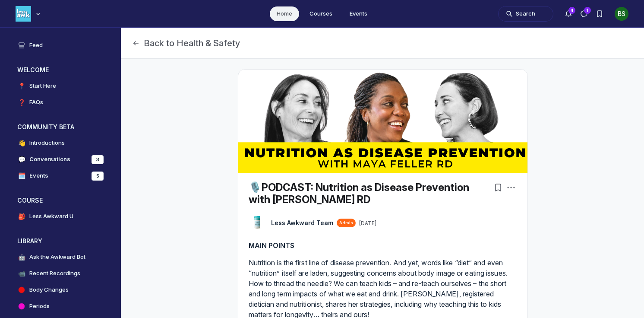 This screenshot has height=318, width=644. I want to click on h4: Events, so click(39, 176).